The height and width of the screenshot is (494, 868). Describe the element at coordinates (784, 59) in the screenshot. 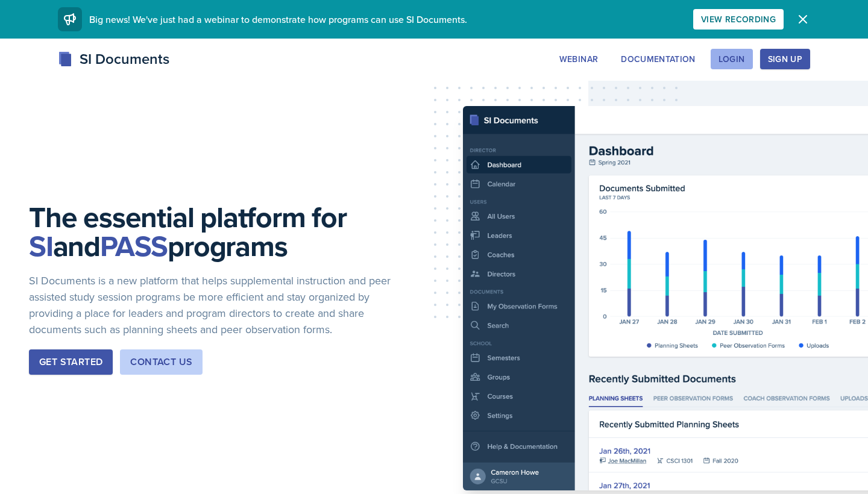

I see `button: Sign Up` at that location.